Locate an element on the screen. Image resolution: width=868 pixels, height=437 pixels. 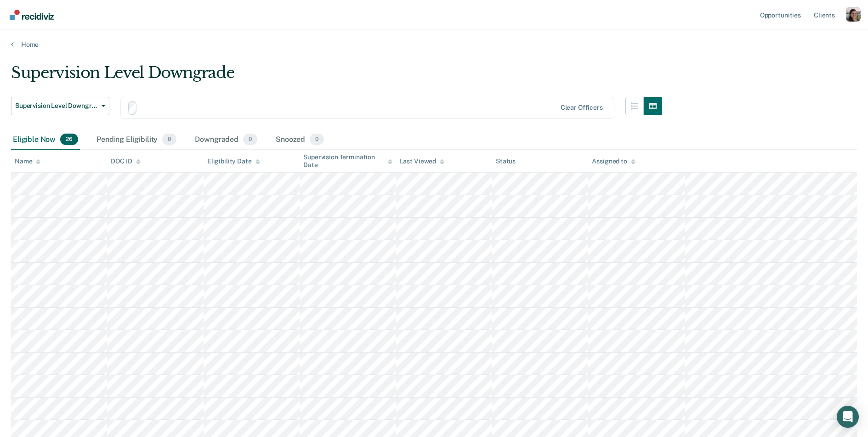
img: Recidiviz is located at coordinates (32, 14).